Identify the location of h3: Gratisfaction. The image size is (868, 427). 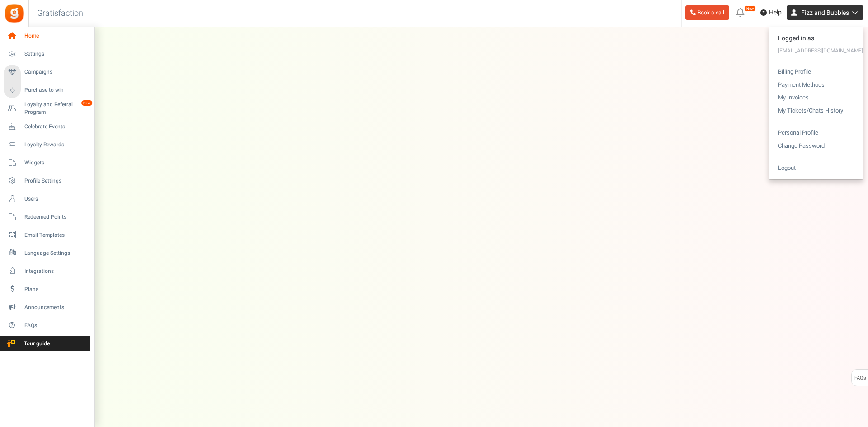
(60, 13).